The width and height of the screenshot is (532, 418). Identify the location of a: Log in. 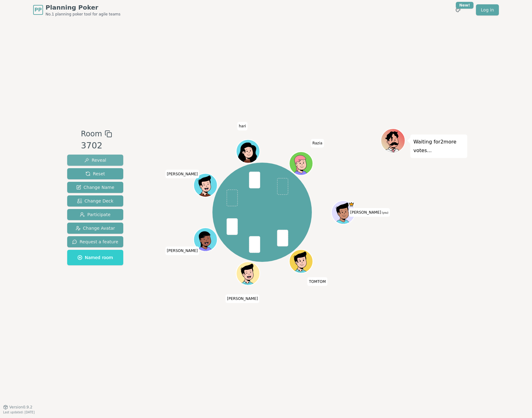
(487, 10).